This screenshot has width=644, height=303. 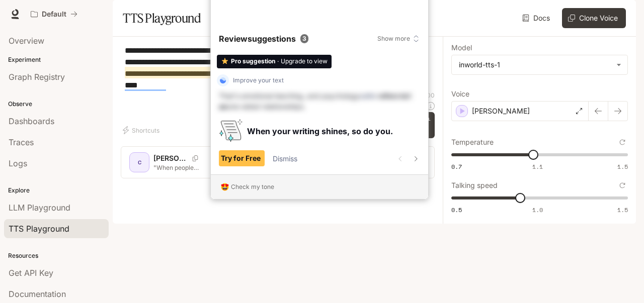 I want to click on p: Model, so click(x=461, y=48).